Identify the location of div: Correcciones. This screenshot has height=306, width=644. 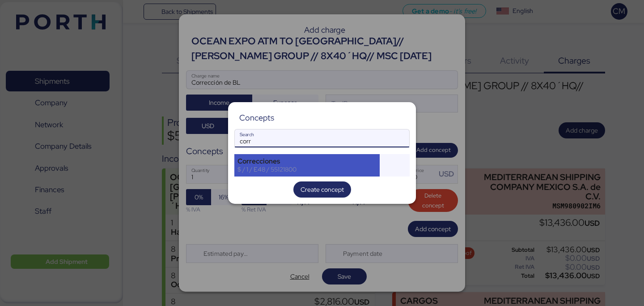
(307, 161).